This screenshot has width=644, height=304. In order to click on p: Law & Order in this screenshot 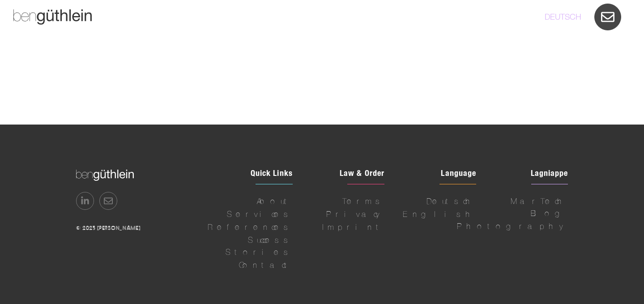, I will do `click(348, 173)`.